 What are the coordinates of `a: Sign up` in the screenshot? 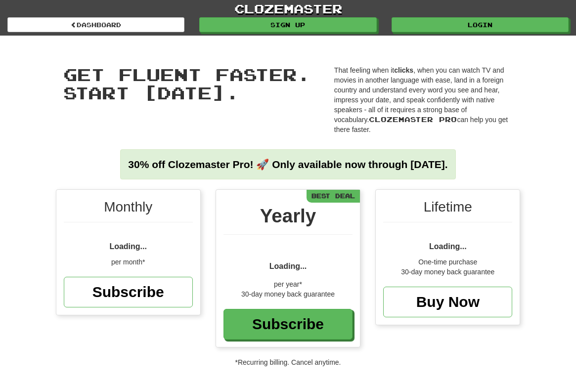 It's located at (288, 25).